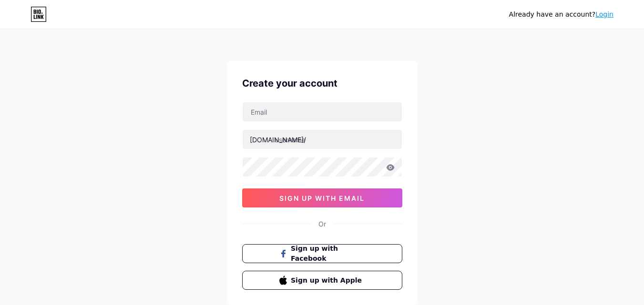 The height and width of the screenshot is (305, 644). What do you see at coordinates (561, 15) in the screenshot?
I see `div: Already have an account?` at bounding box center [561, 15].